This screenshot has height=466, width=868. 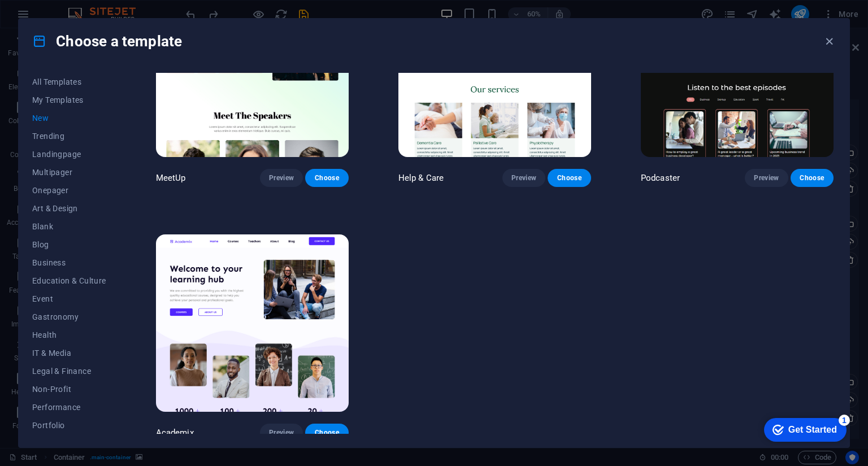 I want to click on button: Education & Culture, so click(x=69, y=281).